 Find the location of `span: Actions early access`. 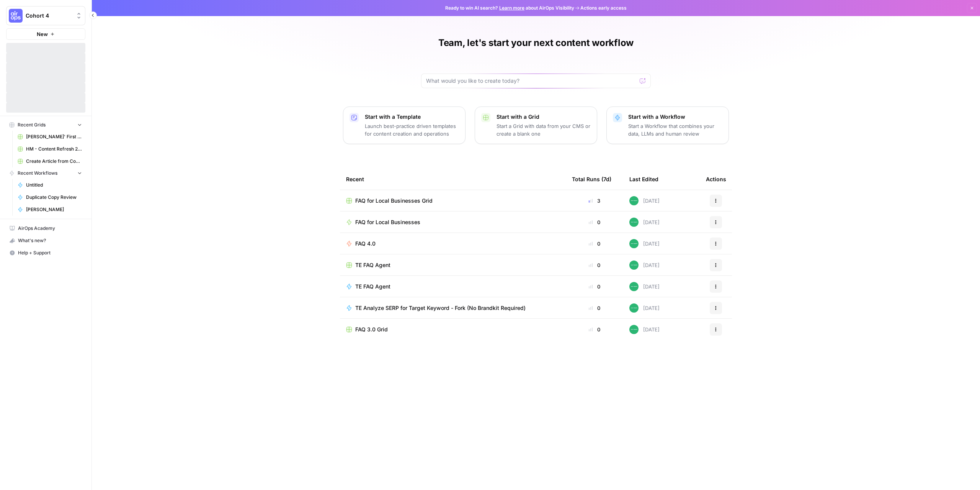

span: Actions early access is located at coordinates (603, 8).